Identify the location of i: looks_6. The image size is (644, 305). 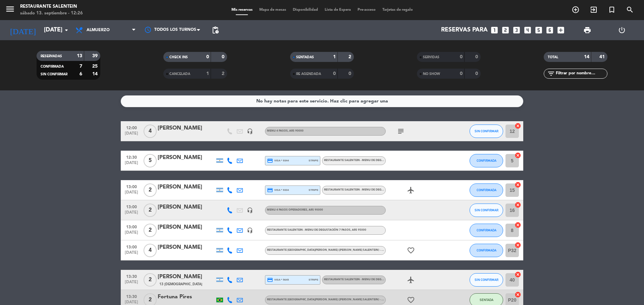
(550, 30).